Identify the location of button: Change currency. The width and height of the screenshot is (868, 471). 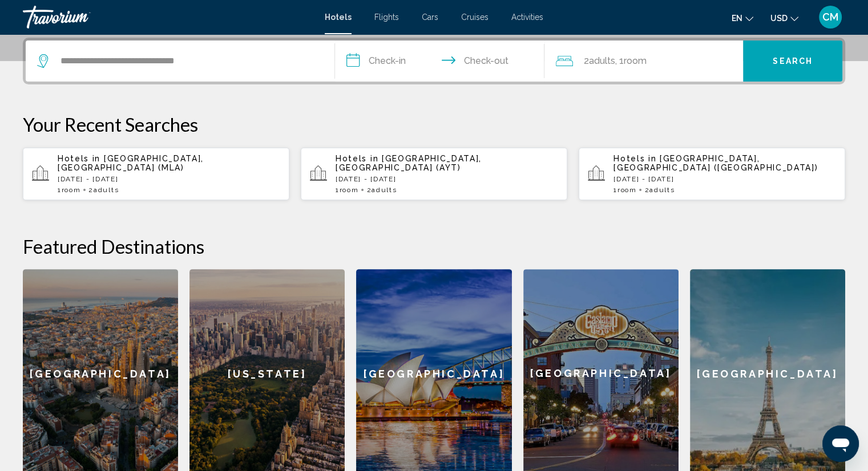
(784, 17).